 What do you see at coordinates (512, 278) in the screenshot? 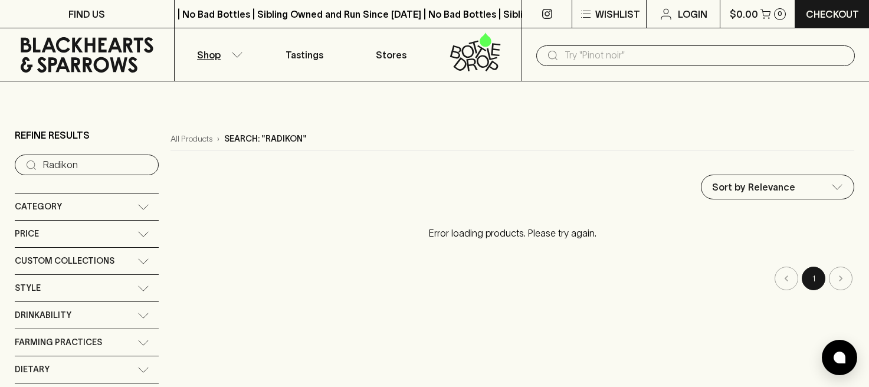
I see `nav: pagination navigation` at bounding box center [512, 278].